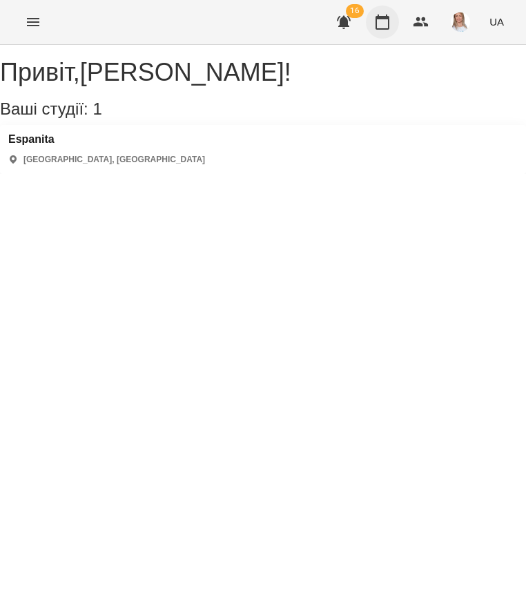  Describe the element at coordinates (33, 22) in the screenshot. I see `button: Menu` at that location.